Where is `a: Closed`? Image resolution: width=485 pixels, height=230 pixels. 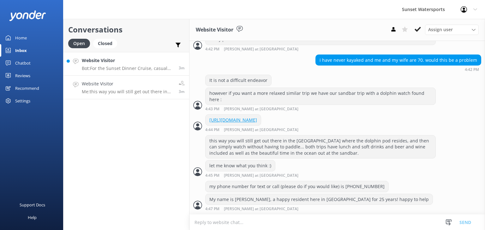
a: Closed is located at coordinates (107, 43).